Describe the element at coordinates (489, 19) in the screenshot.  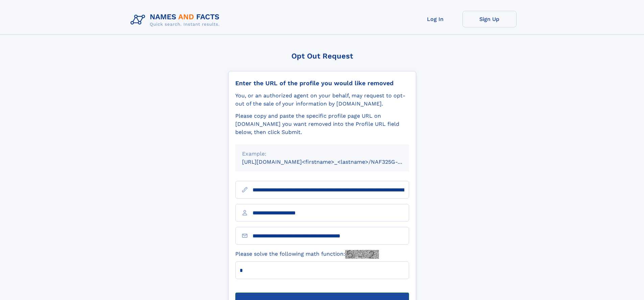
I see `a: Sign Up` at that location.